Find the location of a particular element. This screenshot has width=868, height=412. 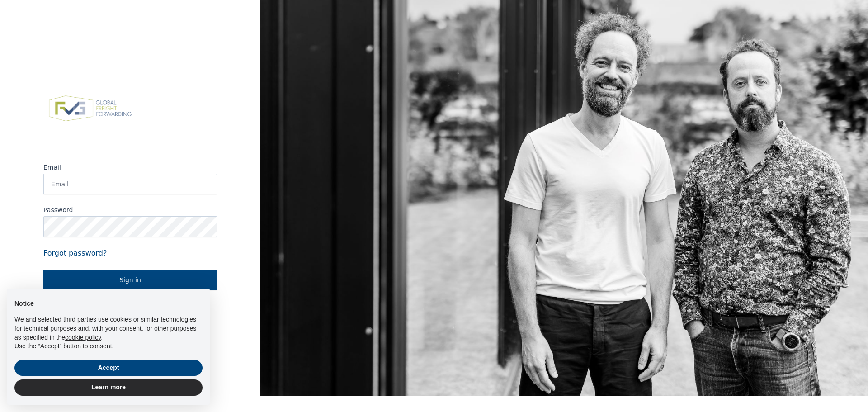

a: Forgot password? is located at coordinates (130, 253).